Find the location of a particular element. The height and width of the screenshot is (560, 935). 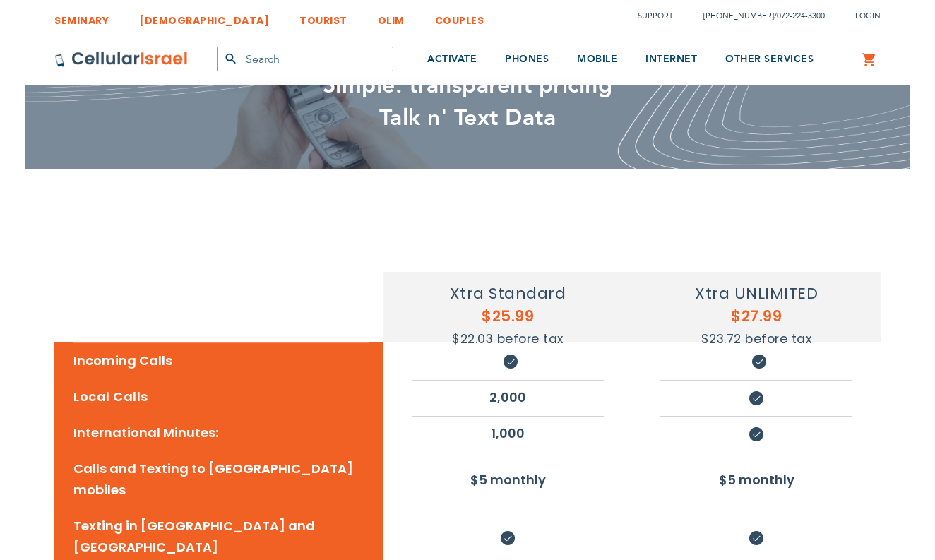

span: INTERNET is located at coordinates (671, 59).